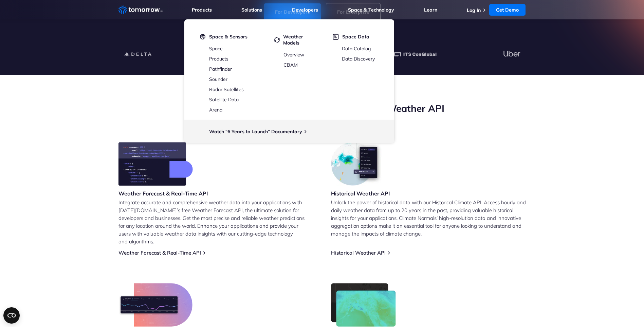  I want to click on img: satelight.svg, so click(202, 37).